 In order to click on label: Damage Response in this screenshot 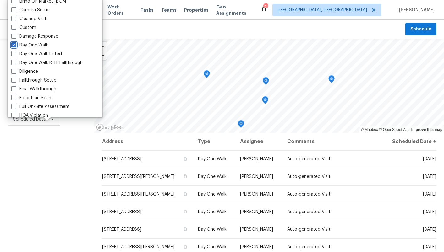, I will do `click(35, 36)`.